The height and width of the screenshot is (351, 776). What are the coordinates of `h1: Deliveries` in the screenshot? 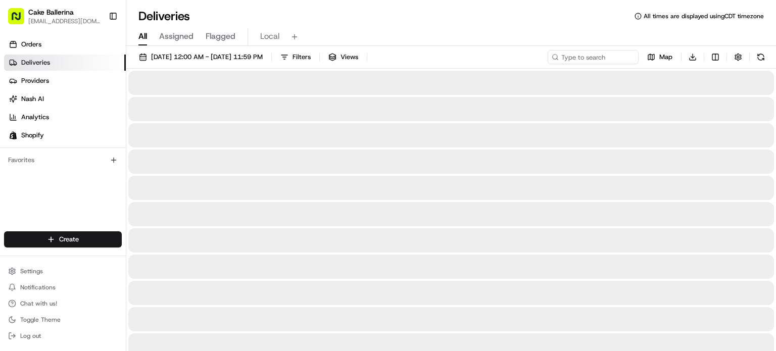 It's located at (164, 16).